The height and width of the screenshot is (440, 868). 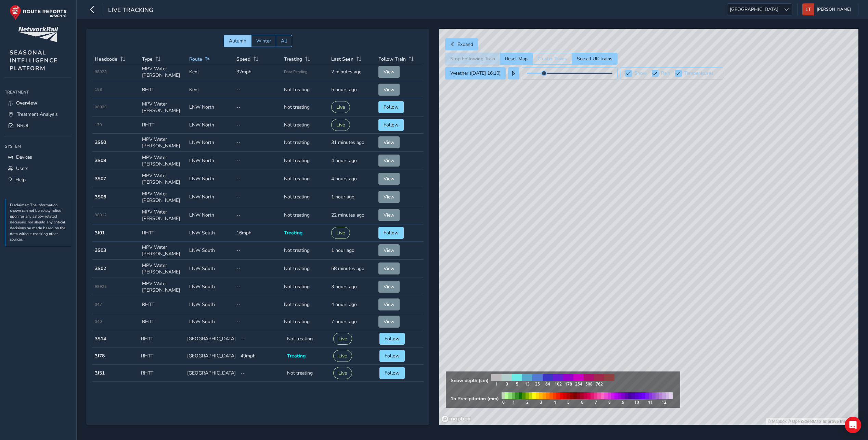 What do you see at coordinates (296, 356) in the screenshot?
I see `span: Treating` at bounding box center [296, 356].